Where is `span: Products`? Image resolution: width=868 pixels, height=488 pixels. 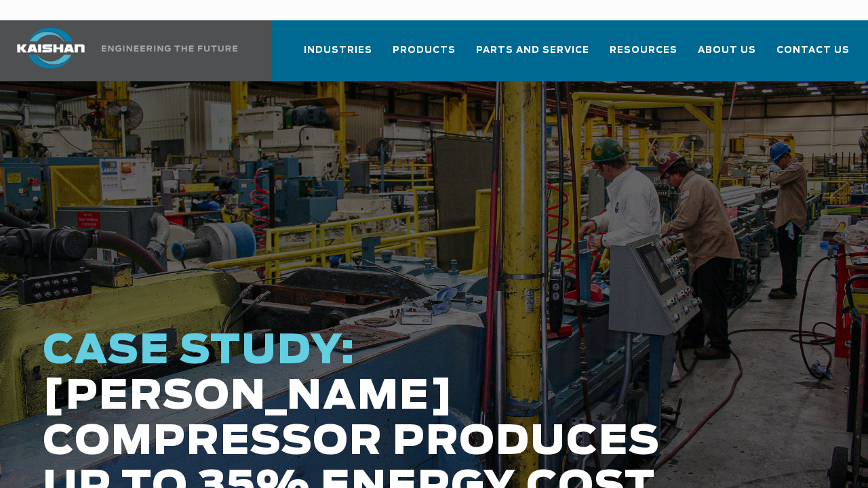
span: Products is located at coordinates (424, 51).